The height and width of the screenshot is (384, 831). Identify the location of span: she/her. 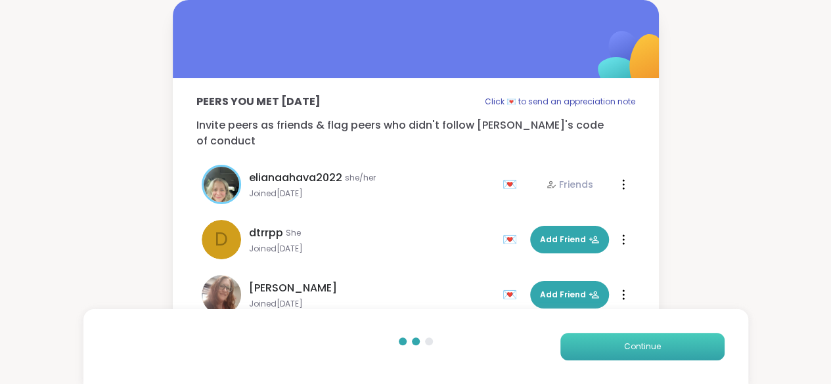
(360, 178).